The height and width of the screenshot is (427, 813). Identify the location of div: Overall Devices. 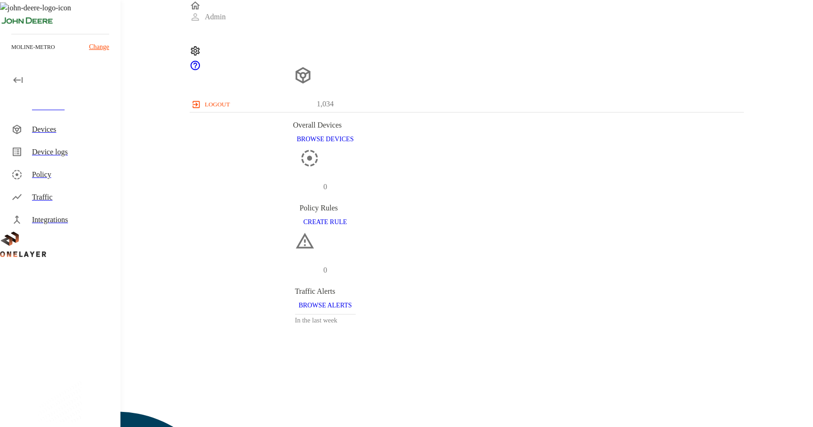
(325, 125).